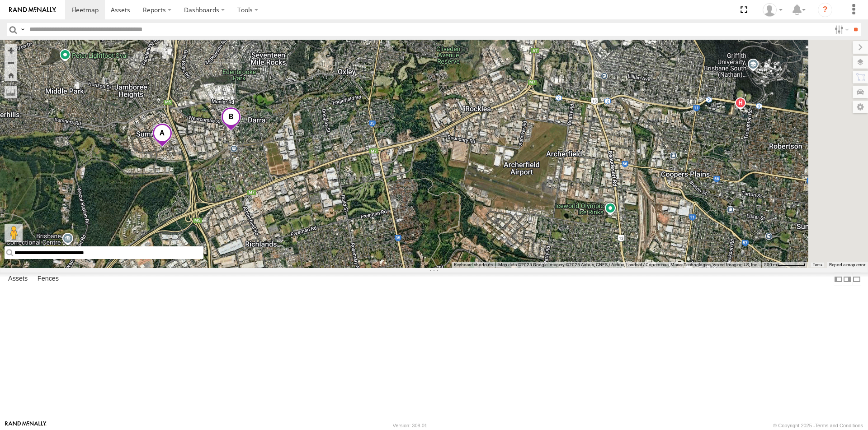 This screenshot has height=430, width=868. What do you see at coordinates (18, 280) in the screenshot?
I see `label: Assets` at bounding box center [18, 280].